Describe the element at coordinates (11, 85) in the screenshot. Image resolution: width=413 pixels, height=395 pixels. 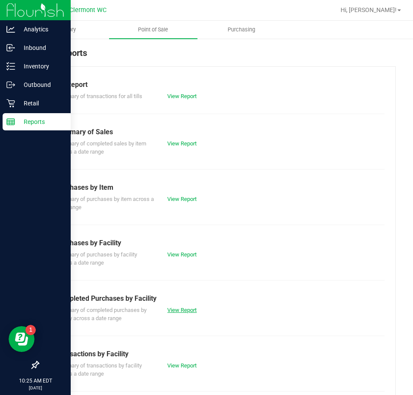
I see `inline-svg: Outbound` at that location.